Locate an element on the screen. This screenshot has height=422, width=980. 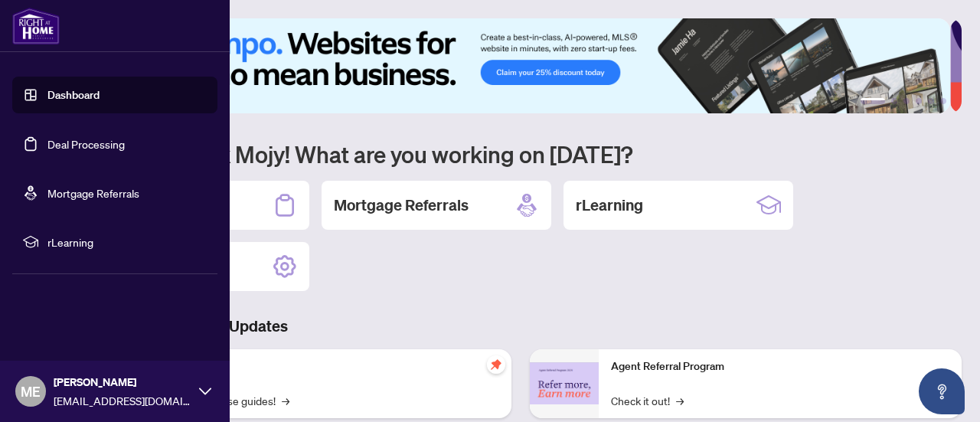
p: Self-Help is located at coordinates (330, 367).